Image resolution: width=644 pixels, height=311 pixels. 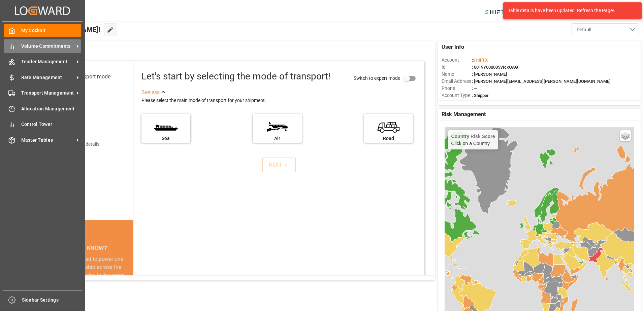 I want to click on img: Bildschirmfoto%202024-11-13%20um%2009.31.44.png_1731487080.png, so click(x=502, y=11).